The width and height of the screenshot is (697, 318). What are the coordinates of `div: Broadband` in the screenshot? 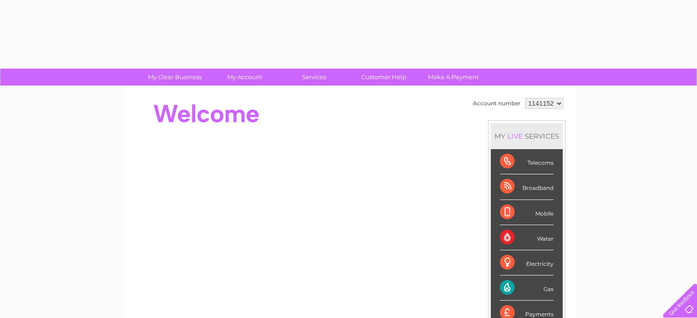 It's located at (526, 187).